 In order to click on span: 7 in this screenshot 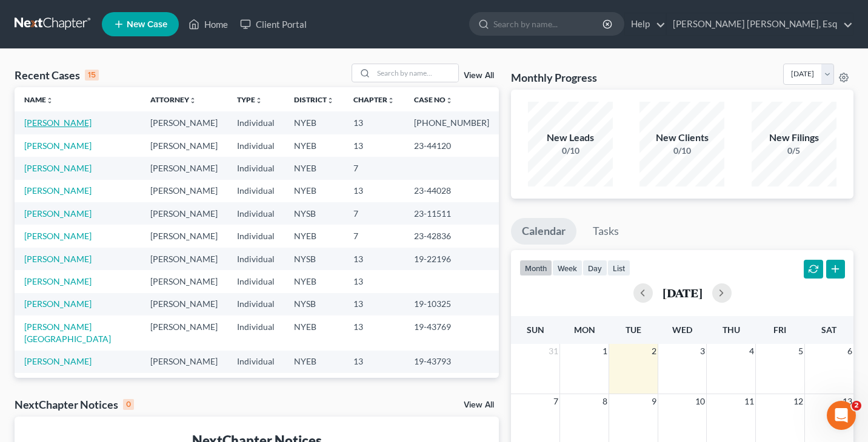, I will do `click(556, 401)`.